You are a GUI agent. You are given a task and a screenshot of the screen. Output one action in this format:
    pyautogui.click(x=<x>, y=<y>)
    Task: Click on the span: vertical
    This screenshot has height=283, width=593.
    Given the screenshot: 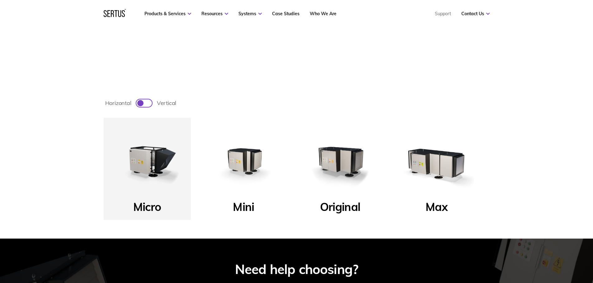 What is the action you would take?
    pyautogui.click(x=166, y=103)
    